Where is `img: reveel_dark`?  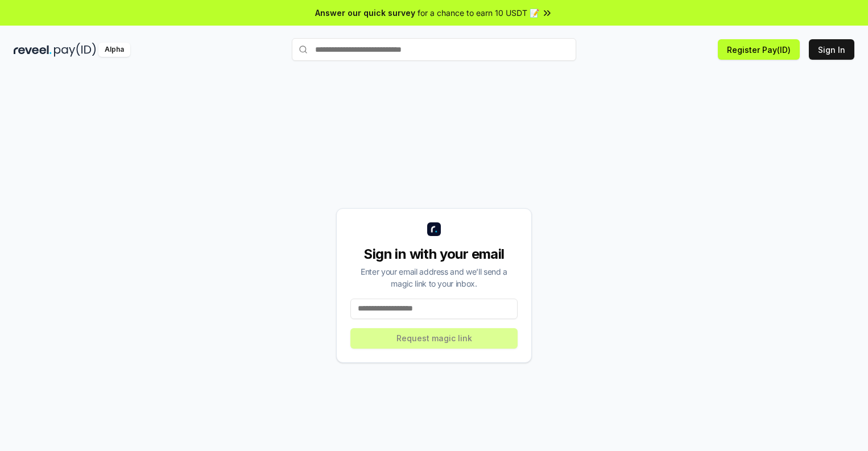
img: reveel_dark is located at coordinates (32, 50).